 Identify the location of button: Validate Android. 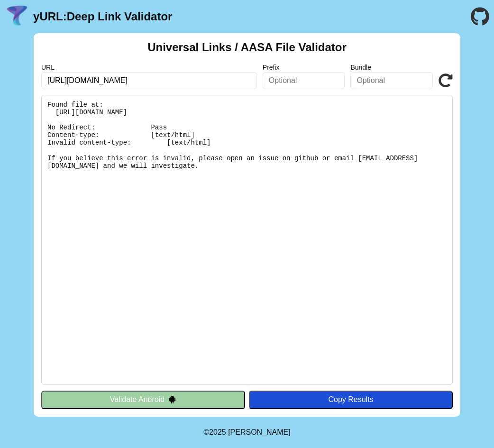
(143, 400).